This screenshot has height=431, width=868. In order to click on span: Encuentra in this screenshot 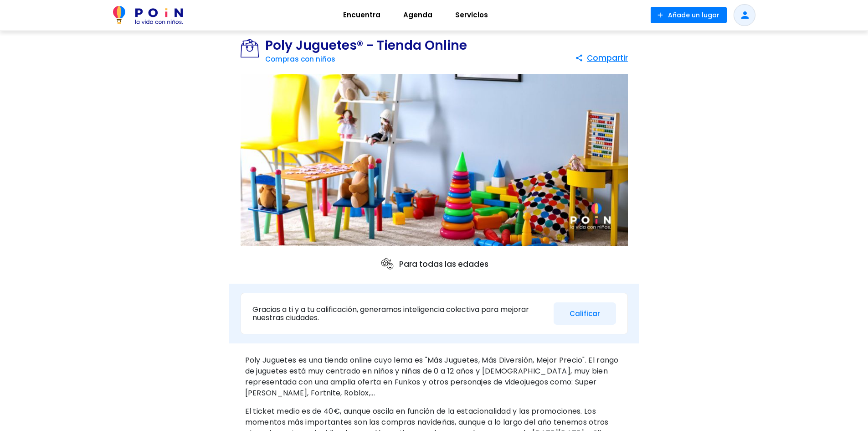, I will do `click(362, 15)`.